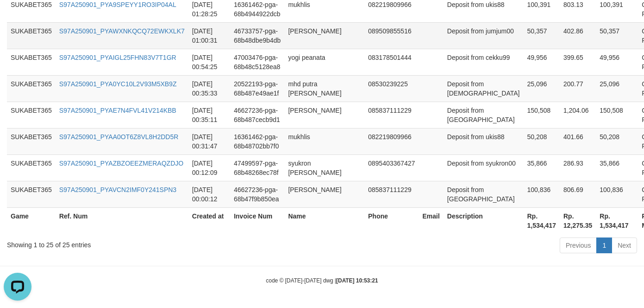 This screenshot has height=308, width=644. I want to click on td: 47003476-pga-68b48c5128ea8, so click(257, 61).